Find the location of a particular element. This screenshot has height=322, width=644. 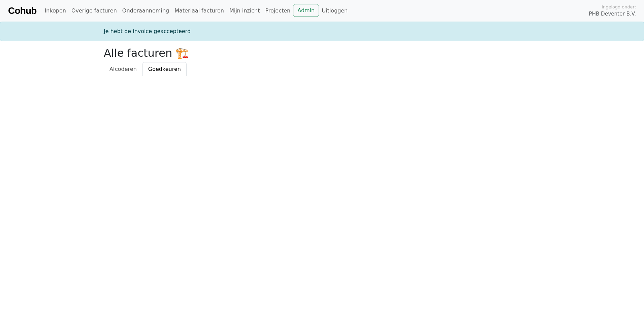

a: Afcoderen is located at coordinates (123, 69).